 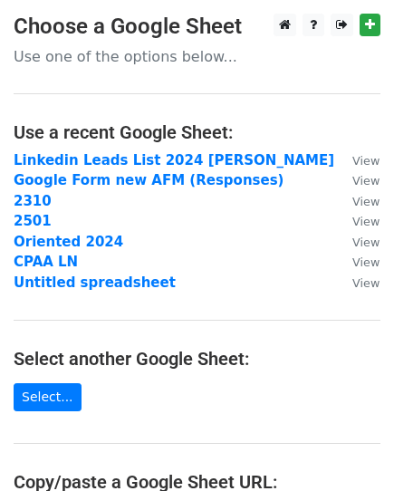 What do you see at coordinates (197, 359) in the screenshot?
I see `h4: Select another Google Sheet:` at bounding box center [197, 359].